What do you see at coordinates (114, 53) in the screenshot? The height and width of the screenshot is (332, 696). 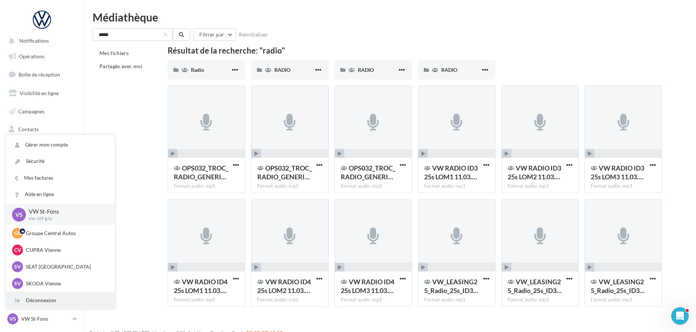 I see `span: Mes fichiers` at bounding box center [114, 53].